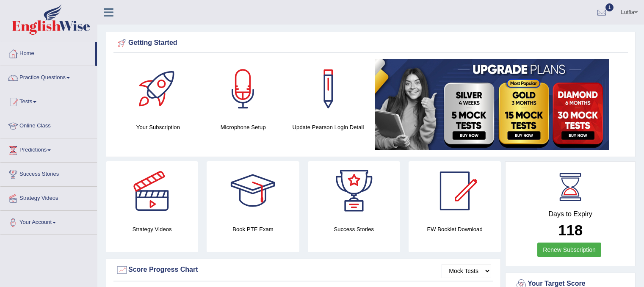 The image size is (644, 287). I want to click on h4: Update Pearson Login Detail, so click(328, 127).